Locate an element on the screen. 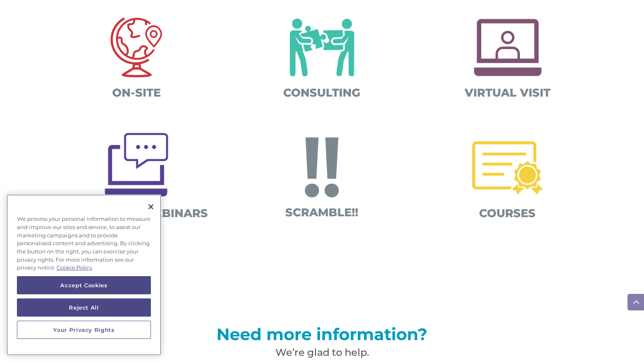 This screenshot has width=644, height=362. div: Privacy is located at coordinates (84, 275).